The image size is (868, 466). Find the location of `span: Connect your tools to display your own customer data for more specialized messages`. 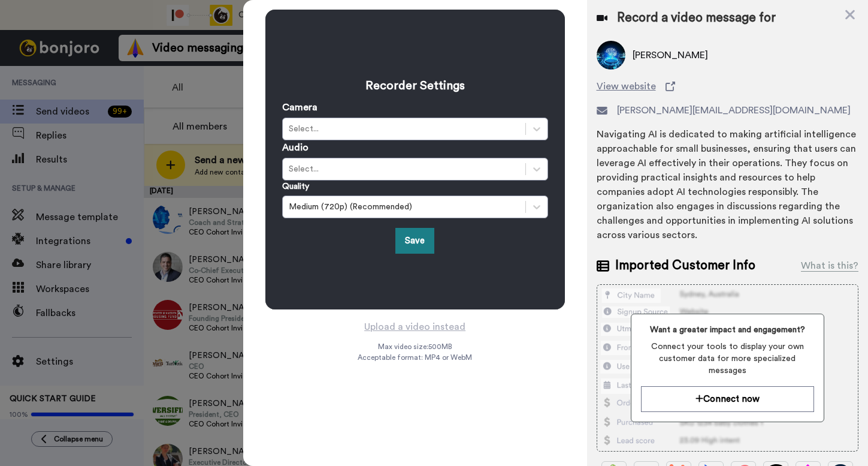

span: Connect your tools to display your own customer data for more specialized messages is located at coordinates (727, 359).